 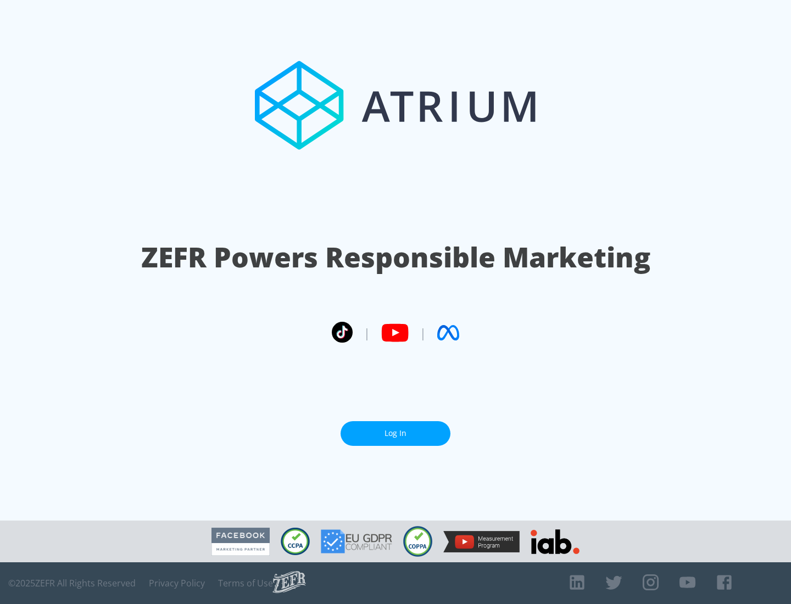 What do you see at coordinates (295, 542) in the screenshot?
I see `img: CCPA Compliant` at bounding box center [295, 542].